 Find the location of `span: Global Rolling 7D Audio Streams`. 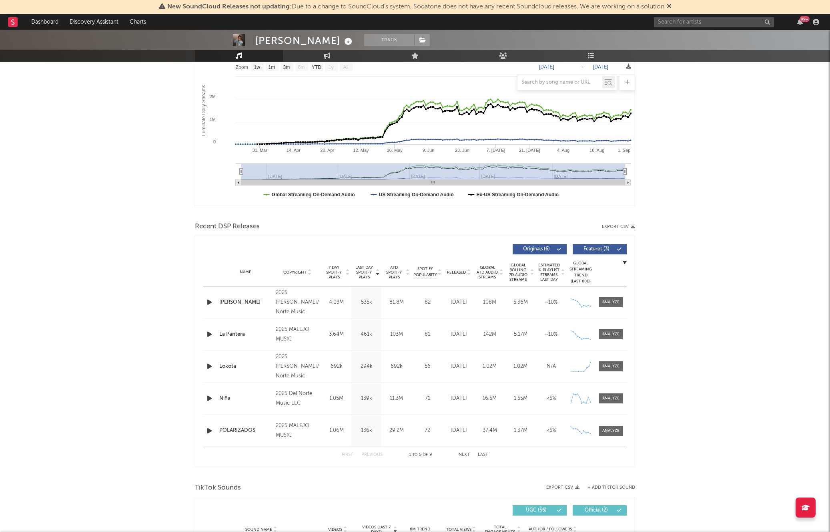

span: Global Rolling 7D Audio Streams is located at coordinates (518, 272).